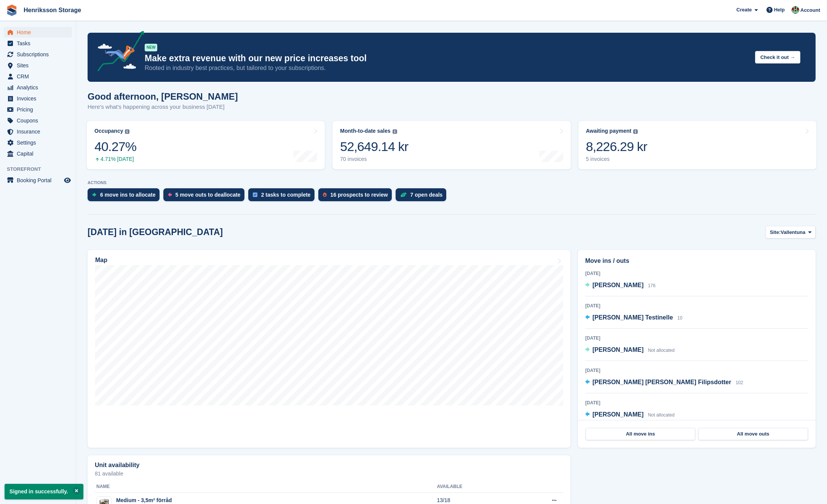 This screenshot has height=504, width=827. What do you see at coordinates (40, 66) in the screenshot?
I see `span: Sites` at bounding box center [40, 66].